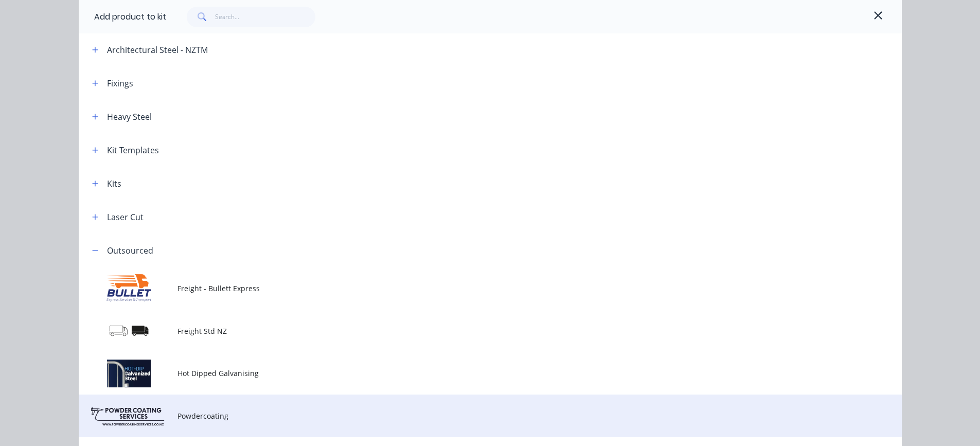 The width and height of the screenshot is (980, 446). I want to click on span: Hot Dipped Galvanising, so click(467, 373).